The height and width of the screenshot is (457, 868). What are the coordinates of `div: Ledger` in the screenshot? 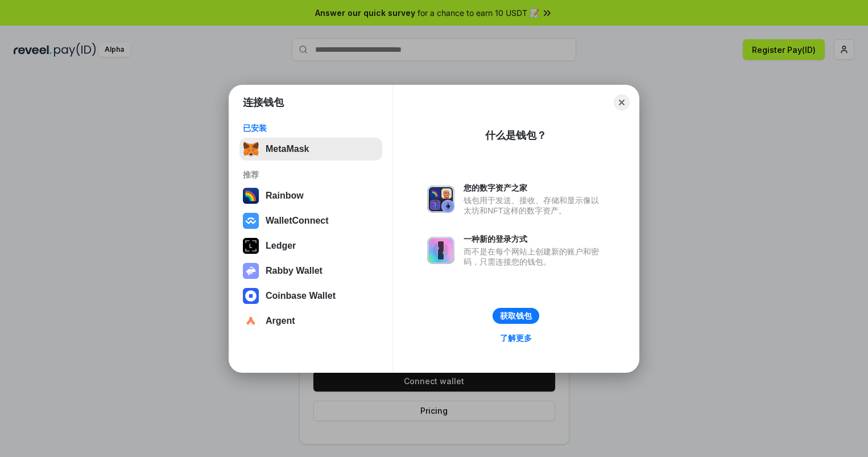 It's located at (280, 245).